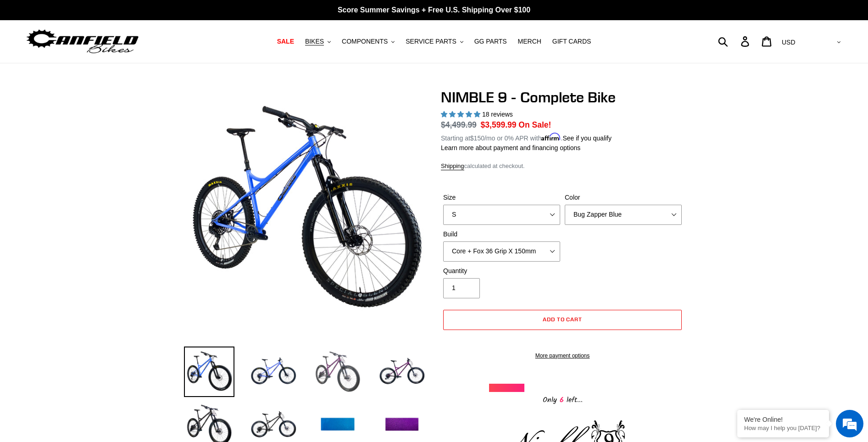 The width and height of the screenshot is (868, 442). I want to click on span: COMPONENTS, so click(365, 41).